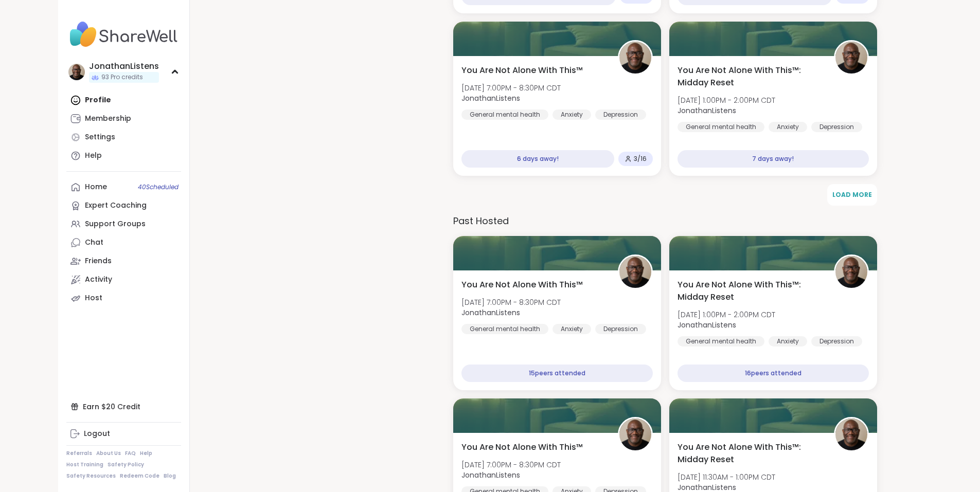  Describe the element at coordinates (640, 159) in the screenshot. I see `span: 3 / 16` at that location.